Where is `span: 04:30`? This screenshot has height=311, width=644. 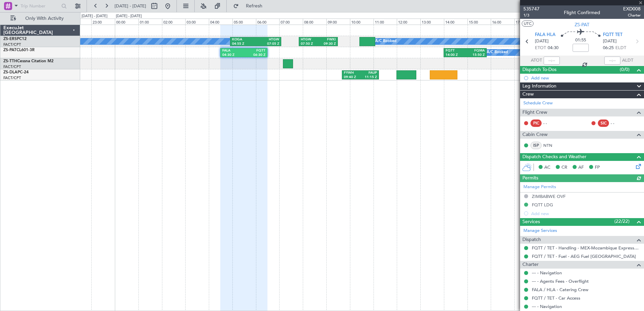
span: 04:30 is located at coordinates (553, 48).